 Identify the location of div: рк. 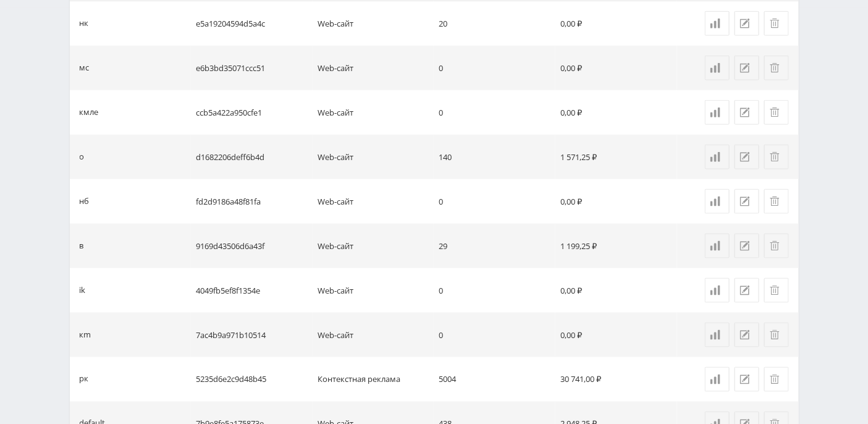
(84, 379).